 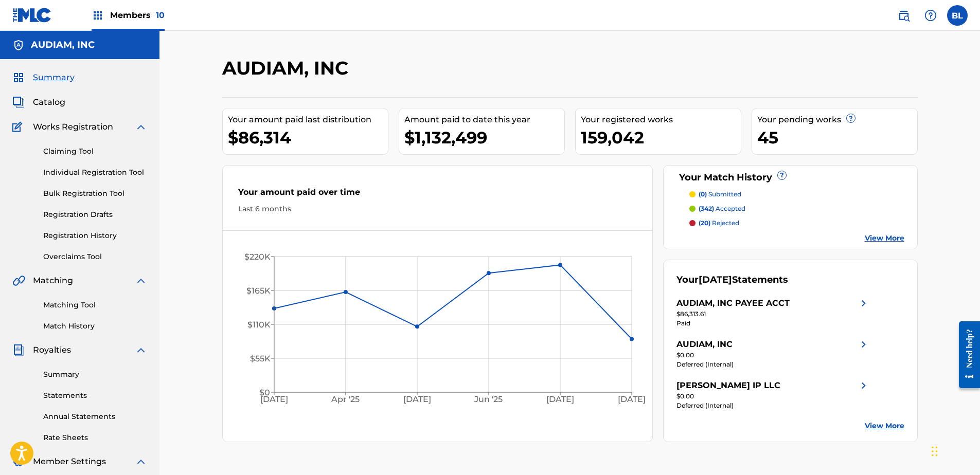 What do you see at coordinates (438, 195) in the screenshot?
I see `div: Your amount paid over time` at bounding box center [438, 195].